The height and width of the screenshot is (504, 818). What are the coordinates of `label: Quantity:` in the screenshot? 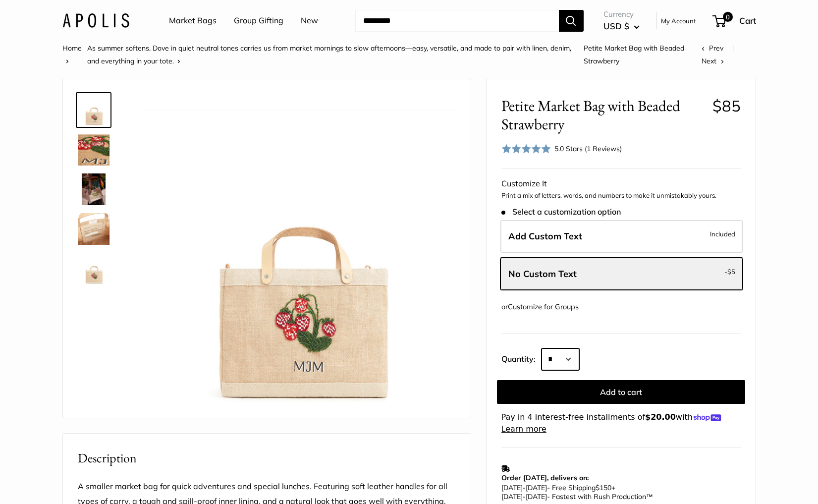 It's located at (521, 358).